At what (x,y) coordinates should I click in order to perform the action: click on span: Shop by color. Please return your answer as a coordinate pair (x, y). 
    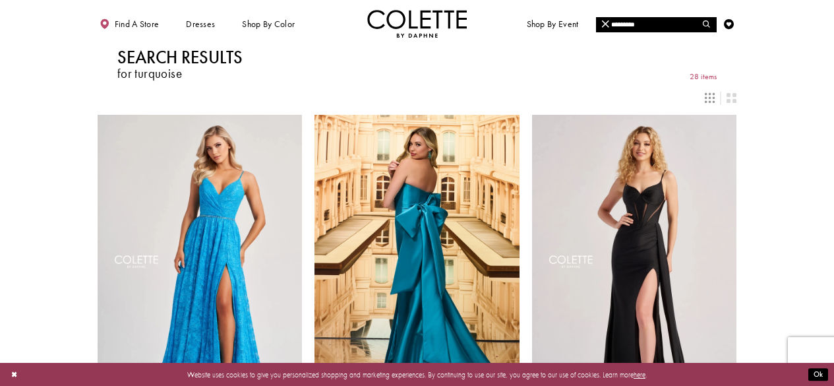
    Looking at the image, I should click on (268, 24).